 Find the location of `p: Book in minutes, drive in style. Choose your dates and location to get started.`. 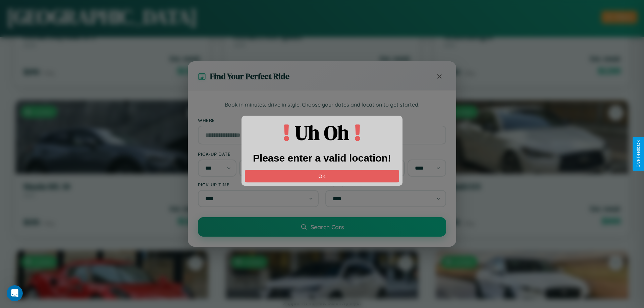

p: Book in minutes, drive in style. Choose your dates and location to get started. is located at coordinates (322, 105).